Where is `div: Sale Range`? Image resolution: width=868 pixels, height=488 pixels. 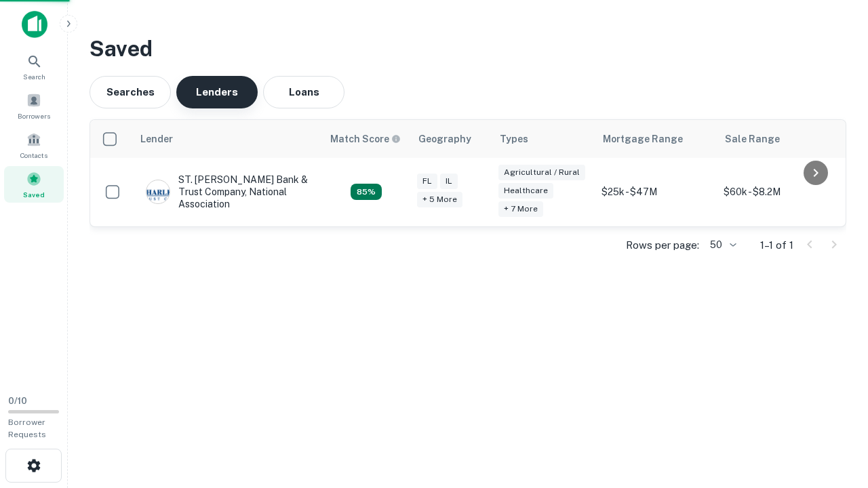 div: Sale Range is located at coordinates (753, 139).